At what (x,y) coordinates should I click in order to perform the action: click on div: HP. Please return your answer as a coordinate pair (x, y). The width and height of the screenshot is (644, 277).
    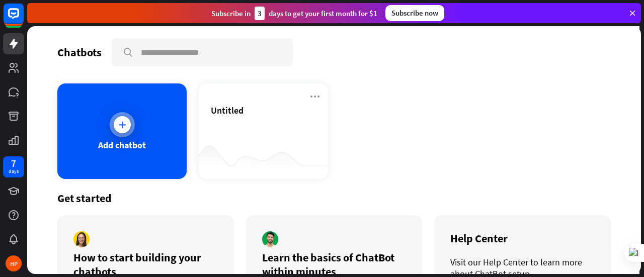
    Looking at the image, I should click on (14, 263).